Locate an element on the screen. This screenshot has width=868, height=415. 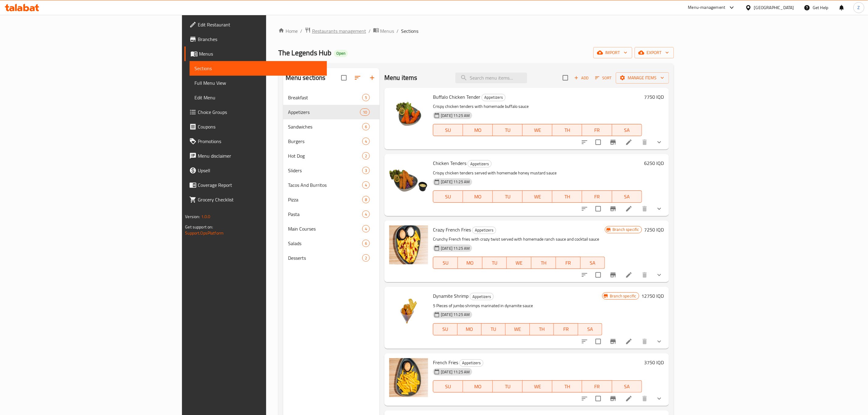
div: Hot Dog2 is located at coordinates (331, 156).